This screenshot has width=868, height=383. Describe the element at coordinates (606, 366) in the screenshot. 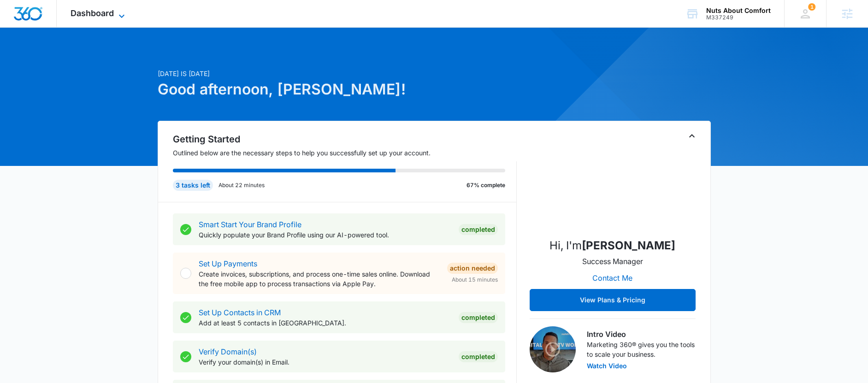

I see `button: Watch Video` at that location.